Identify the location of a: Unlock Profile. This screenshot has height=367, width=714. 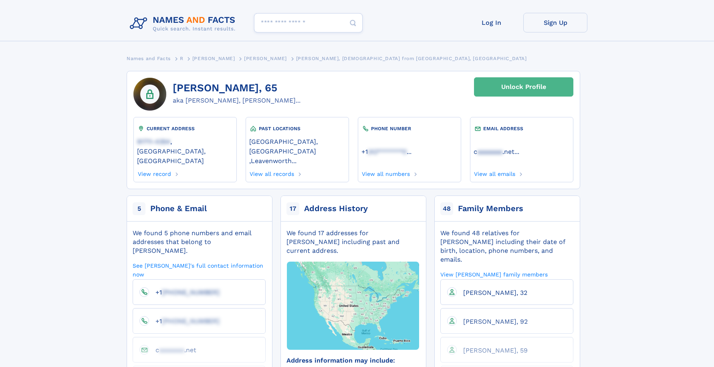
(524, 87).